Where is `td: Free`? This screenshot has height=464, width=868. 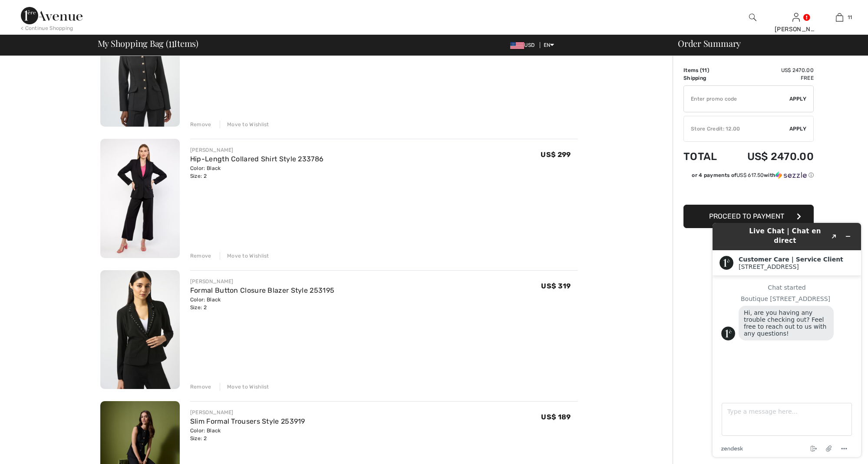 td: Free is located at coordinates (770, 78).